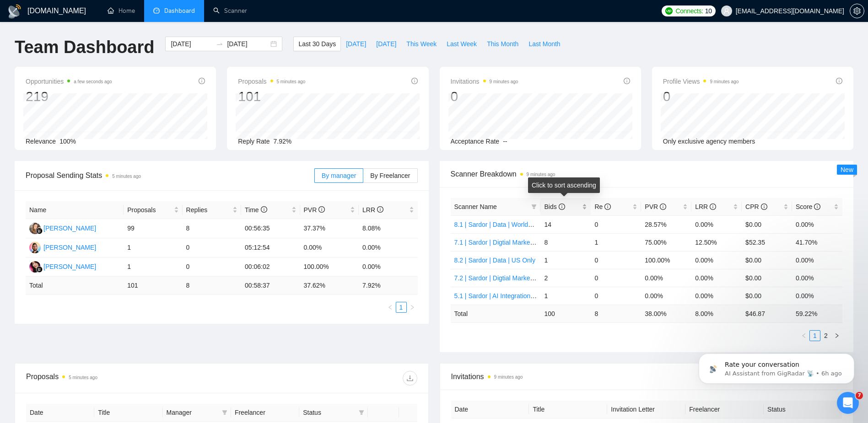 Image resolution: width=868 pixels, height=423 pixels. I want to click on span: This Week, so click(422, 44).